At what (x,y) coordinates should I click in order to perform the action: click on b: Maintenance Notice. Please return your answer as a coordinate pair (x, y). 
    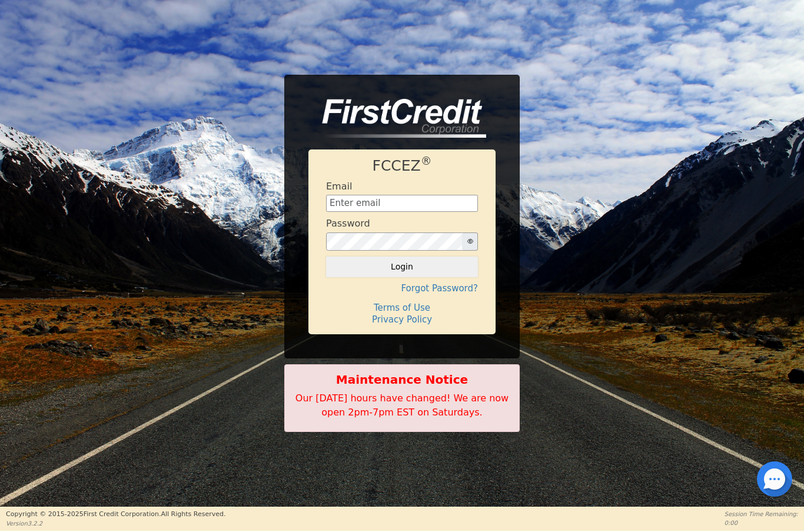
    Looking at the image, I should click on (402, 380).